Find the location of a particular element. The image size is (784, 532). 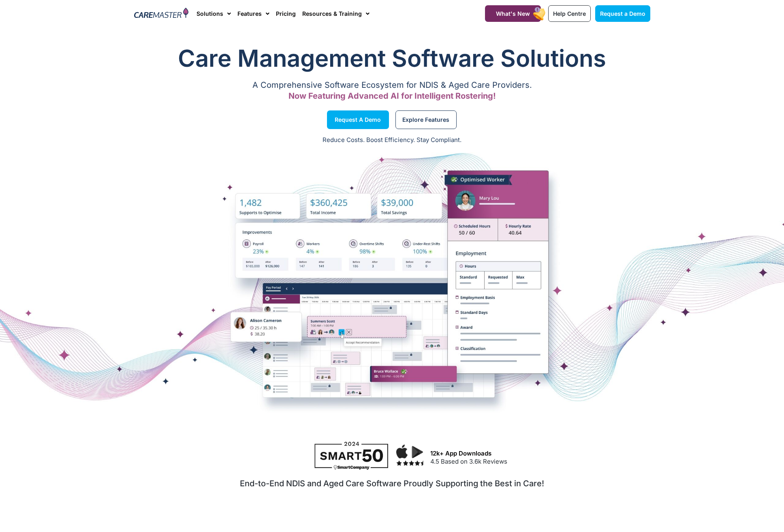

p: 4.5 Based on 3.6k Reviews is located at coordinates (538, 462).